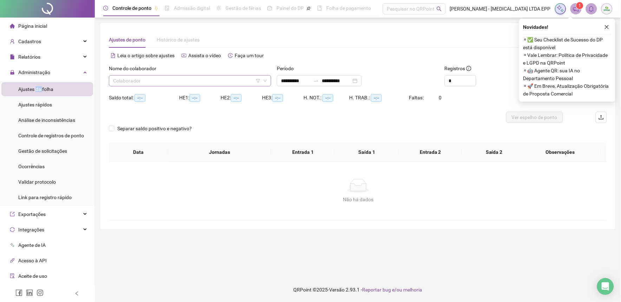 The height and width of the screenshot is (302, 621). I want to click on span: ⚬ Vale Lembrar: Política de Privacidade e LGPD na QRPoint, so click(567, 59).